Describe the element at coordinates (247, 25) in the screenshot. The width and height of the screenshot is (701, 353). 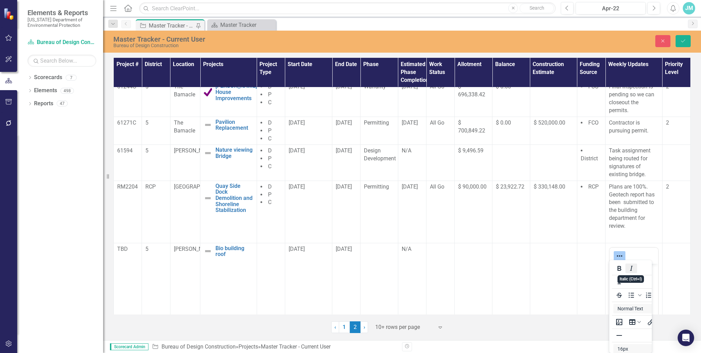
I see `div: Master Tracker` at that location.